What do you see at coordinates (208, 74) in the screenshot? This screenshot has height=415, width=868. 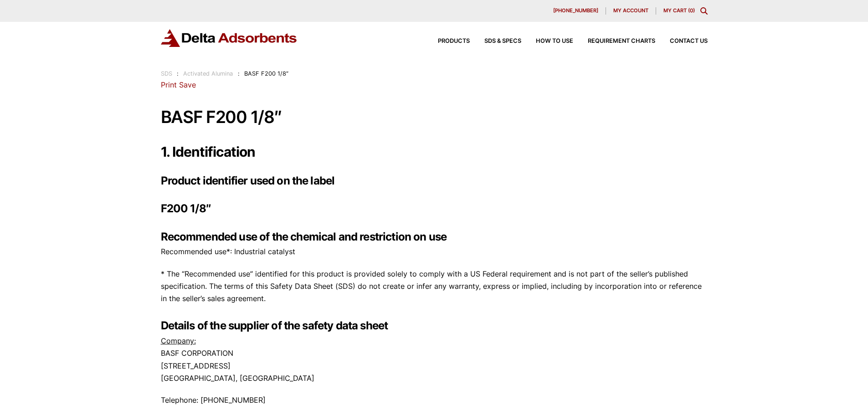 I see `a: Activated Alumina` at bounding box center [208, 74].